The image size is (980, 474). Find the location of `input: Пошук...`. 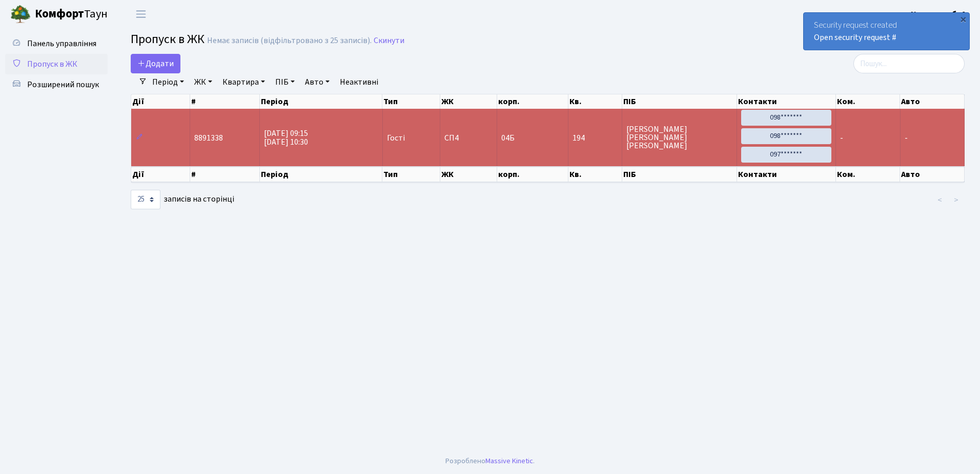

input: Пошук... is located at coordinates (909, 63).